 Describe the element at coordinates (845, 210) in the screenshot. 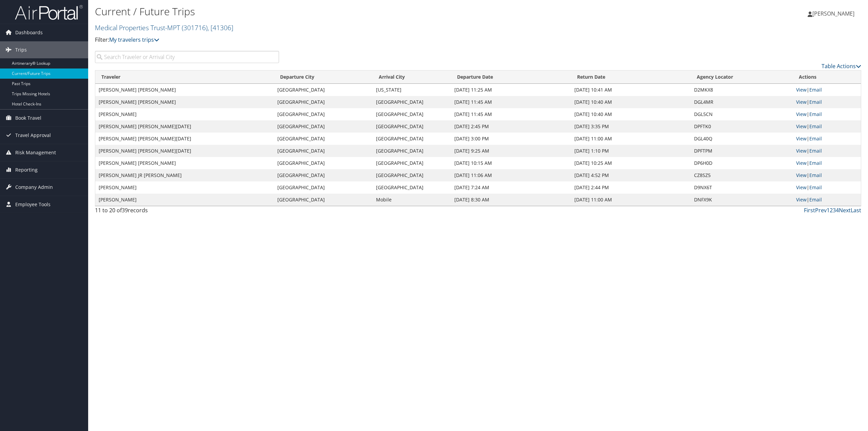

I see `a: Next` at that location.